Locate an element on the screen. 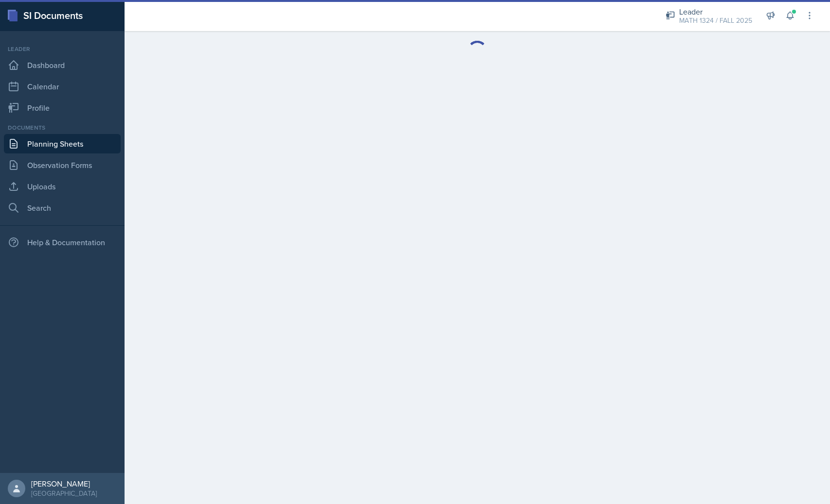 The image size is (830, 504). a: Profile is located at coordinates (62, 108).